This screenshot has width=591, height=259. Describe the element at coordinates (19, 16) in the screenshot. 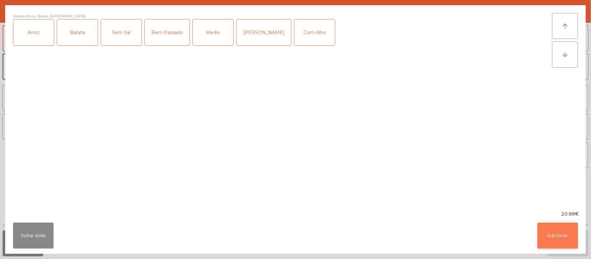

I see `span: Opções` at that location.